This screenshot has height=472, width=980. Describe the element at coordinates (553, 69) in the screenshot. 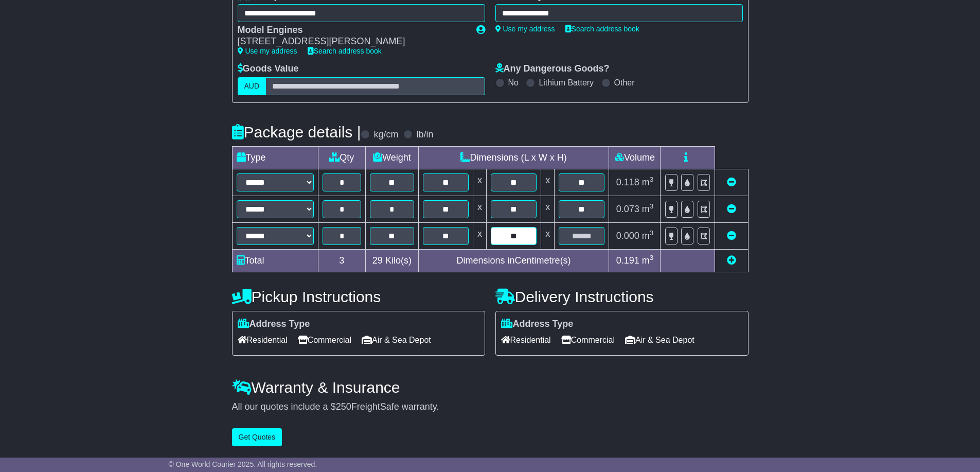

I see `label: Any Dangerous Goods?` at that location.